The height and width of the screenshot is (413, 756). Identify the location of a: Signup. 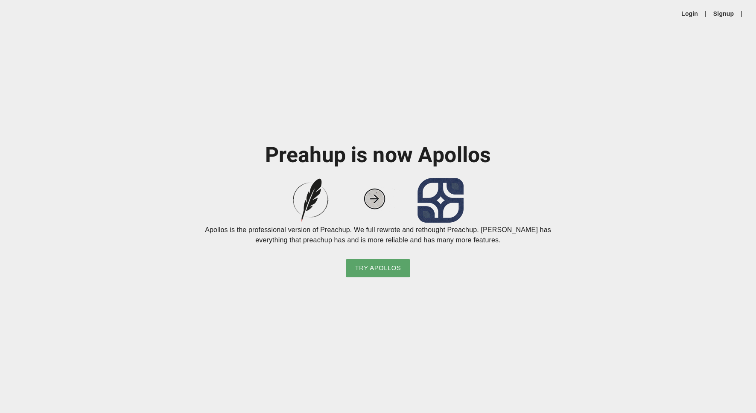
(723, 14).